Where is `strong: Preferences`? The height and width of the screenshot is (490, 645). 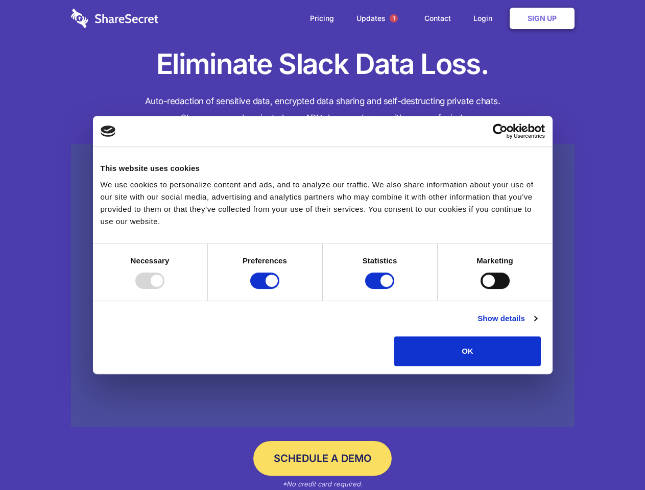 strong: Preferences is located at coordinates (265, 261).